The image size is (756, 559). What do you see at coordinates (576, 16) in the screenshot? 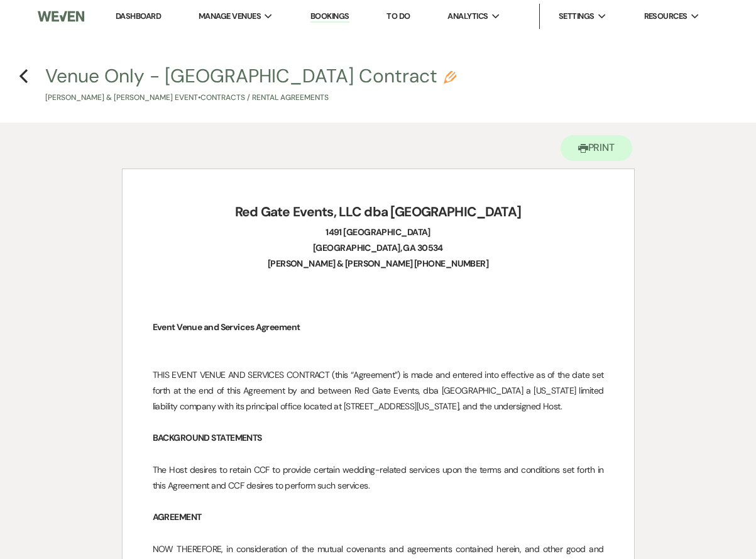
I see `span: Settings` at bounding box center [576, 16].